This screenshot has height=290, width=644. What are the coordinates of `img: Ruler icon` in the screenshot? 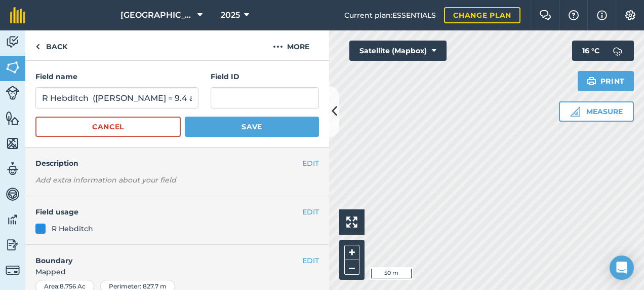 It's located at (575, 112).